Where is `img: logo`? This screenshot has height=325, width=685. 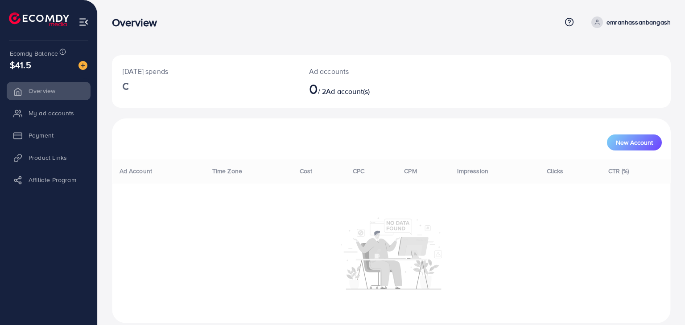
img: logo is located at coordinates (39, 19).